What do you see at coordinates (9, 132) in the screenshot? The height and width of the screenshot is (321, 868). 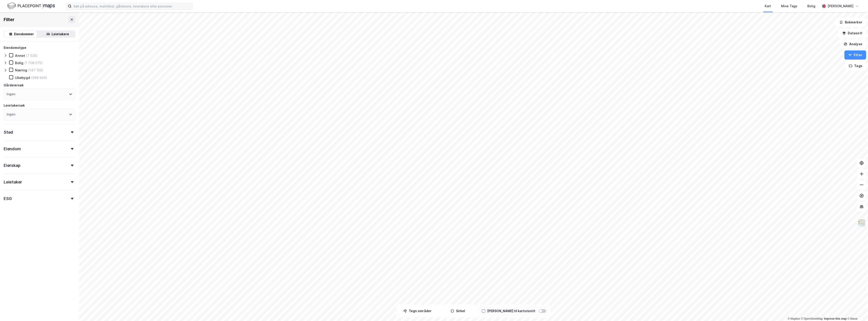 I see `div: Sted` at bounding box center [9, 132].